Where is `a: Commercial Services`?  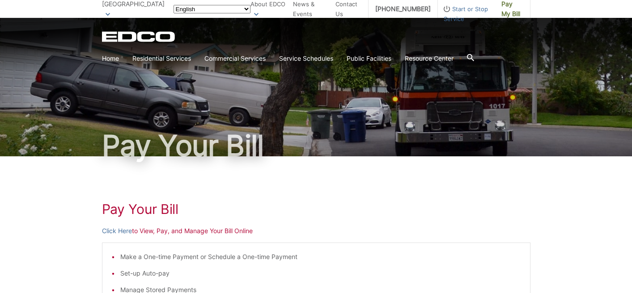 a: Commercial Services is located at coordinates (235, 59).